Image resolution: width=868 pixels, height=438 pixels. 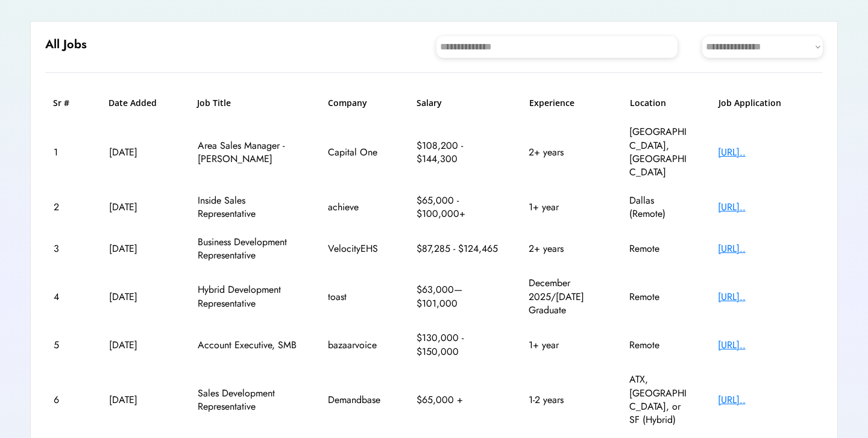 What do you see at coordinates (459, 345) in the screenshot?
I see `div: $130,000 - $150,000` at bounding box center [459, 345].